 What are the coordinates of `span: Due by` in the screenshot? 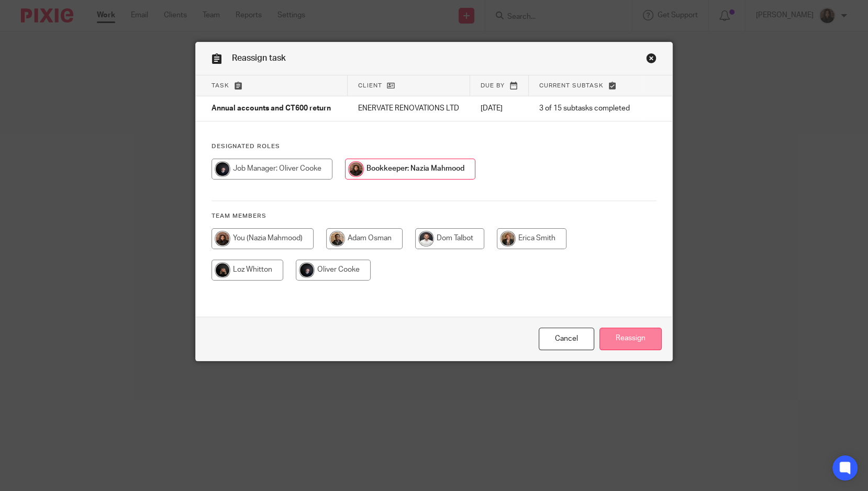 It's located at (493, 85).